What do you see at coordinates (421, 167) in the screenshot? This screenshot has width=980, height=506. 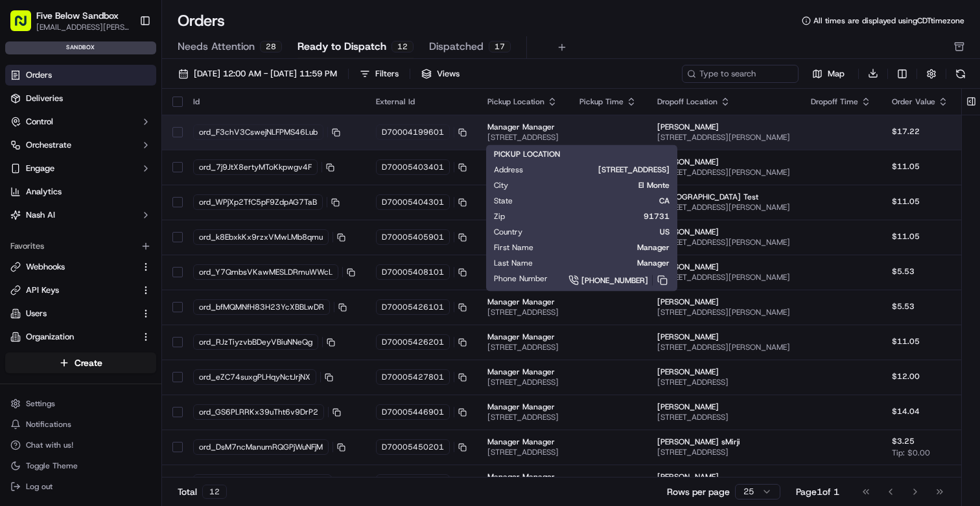 I see `button: D70005403401` at bounding box center [421, 167].